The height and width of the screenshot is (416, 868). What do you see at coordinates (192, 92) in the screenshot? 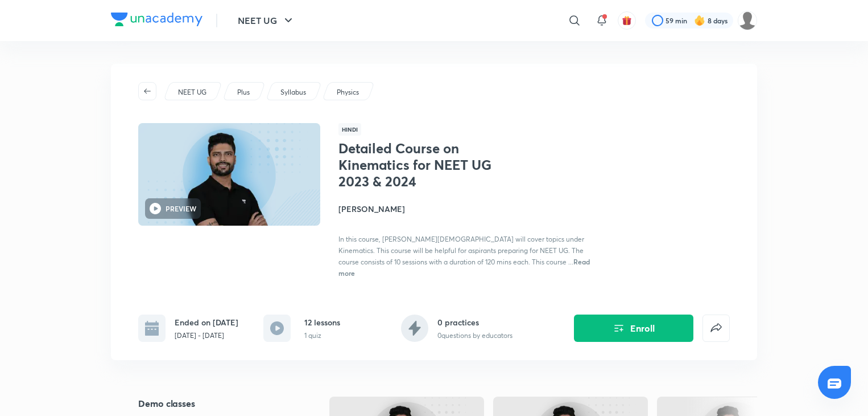
I see `a: NEET UG` at bounding box center [192, 92].